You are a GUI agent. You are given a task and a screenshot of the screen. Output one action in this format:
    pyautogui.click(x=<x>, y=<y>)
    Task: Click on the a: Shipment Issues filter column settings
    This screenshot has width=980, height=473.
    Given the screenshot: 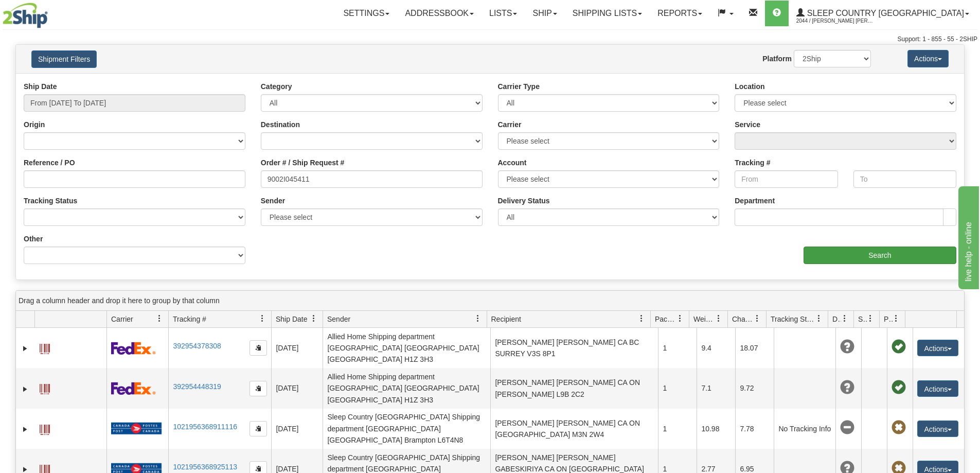 What is the action you would take?
    pyautogui.click(x=871, y=319)
    